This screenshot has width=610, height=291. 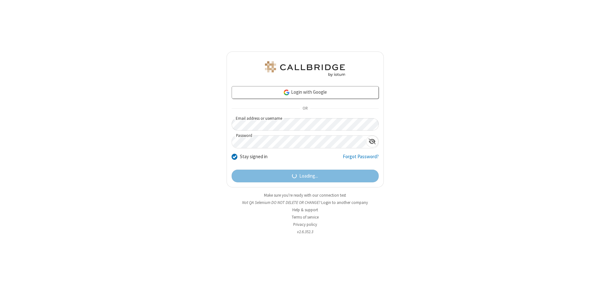 I want to click on input: Password, so click(x=299, y=142).